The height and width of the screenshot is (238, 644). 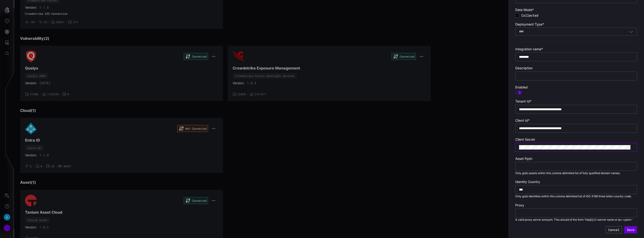 I want to click on label: Description, so click(x=576, y=68).